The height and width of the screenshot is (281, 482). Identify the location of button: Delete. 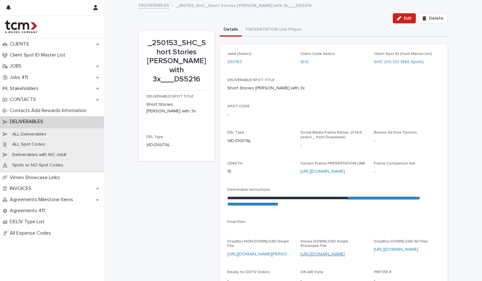
(433, 18).